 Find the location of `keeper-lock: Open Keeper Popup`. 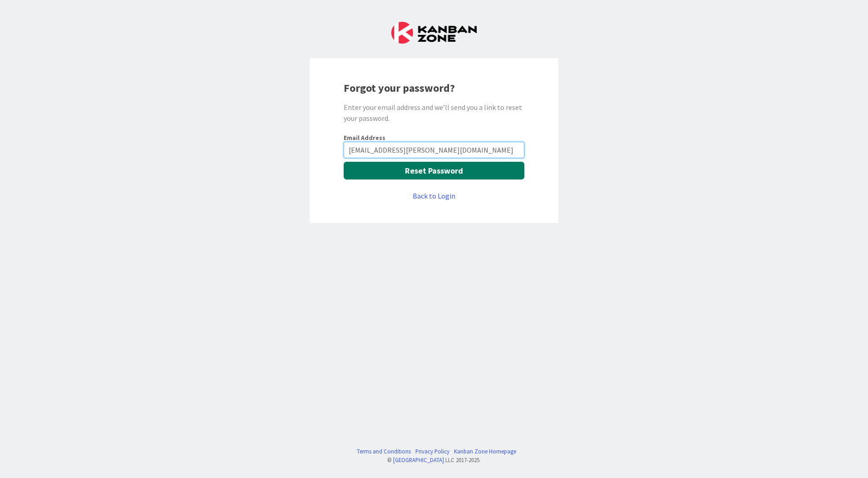

keeper-lock: Open Keeper Popup is located at coordinates (515, 150).